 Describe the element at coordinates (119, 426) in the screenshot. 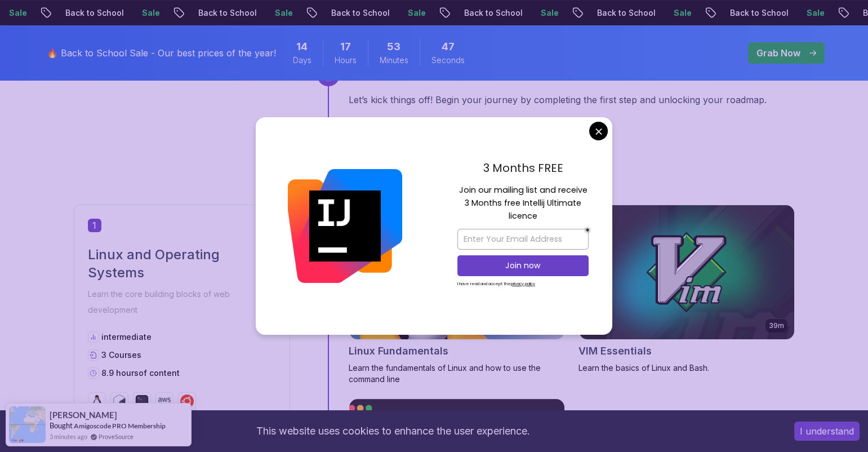

I see `a: Amigoscode PRO Membership` at that location.